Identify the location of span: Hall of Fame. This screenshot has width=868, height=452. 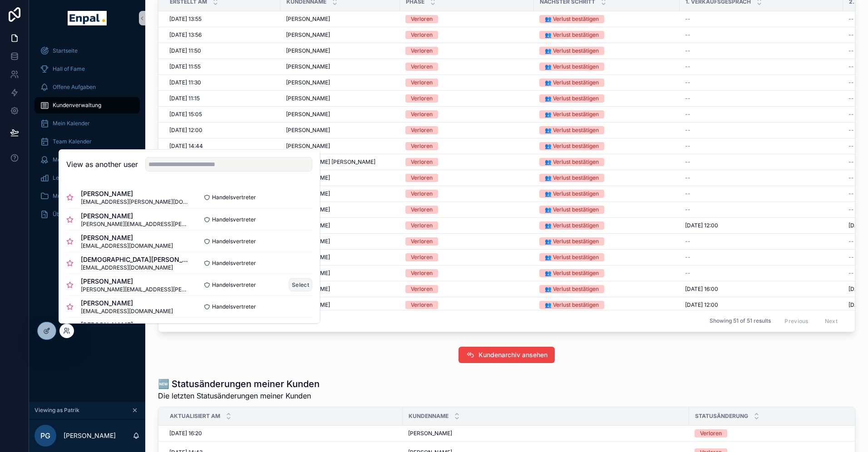
(68, 69).